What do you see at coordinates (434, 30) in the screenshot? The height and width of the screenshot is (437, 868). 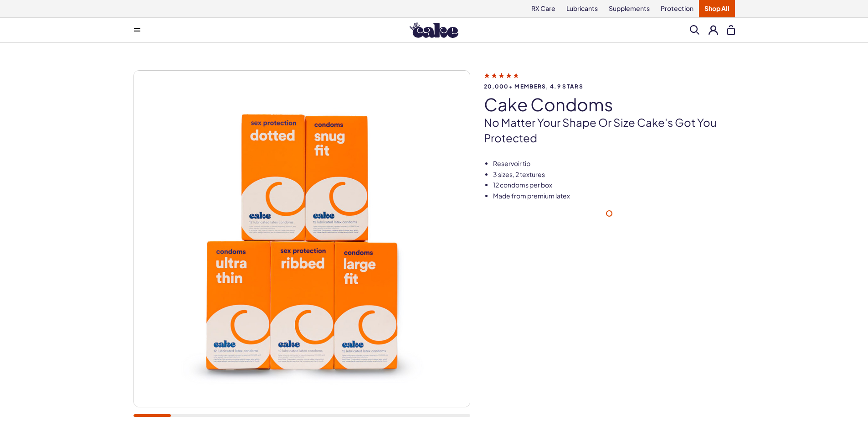 I see `img: Hello Cake` at bounding box center [434, 30].